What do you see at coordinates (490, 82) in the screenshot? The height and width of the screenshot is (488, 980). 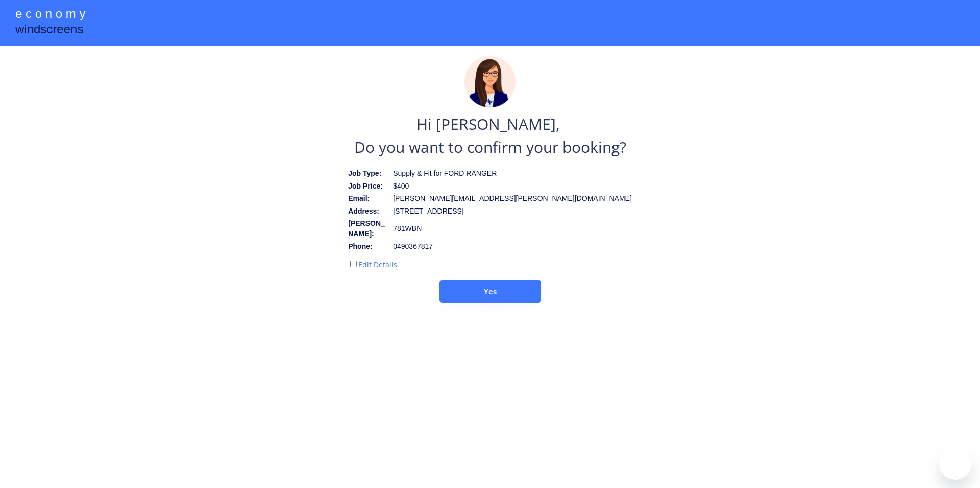 I see `img: madeline.png` at bounding box center [490, 82].